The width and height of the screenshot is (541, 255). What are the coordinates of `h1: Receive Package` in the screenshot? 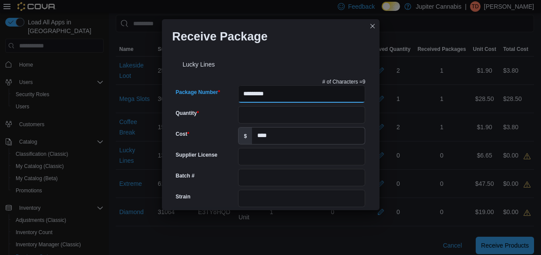 It's located at (220, 37).